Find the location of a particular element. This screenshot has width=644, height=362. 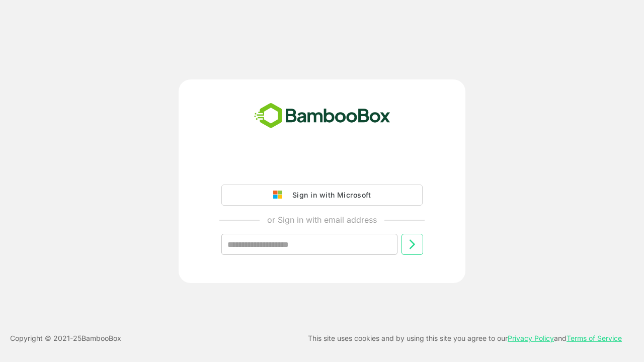

p: or Sign in with email address is located at coordinates (322, 219).